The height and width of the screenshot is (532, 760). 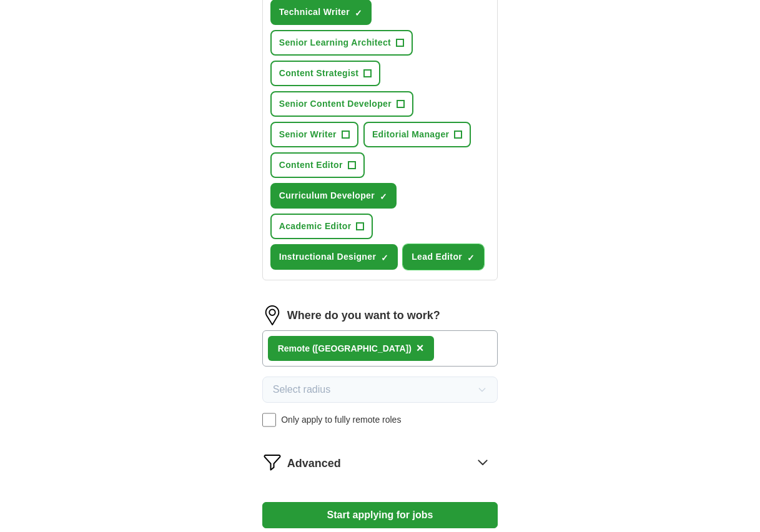 I want to click on input: Only apply to fully remote roles, so click(x=269, y=420).